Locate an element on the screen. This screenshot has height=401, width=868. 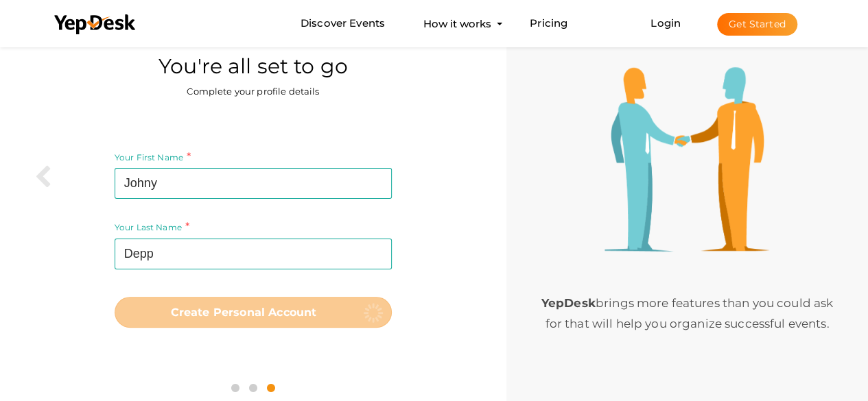
input: Your Last Name is located at coordinates (253, 253).